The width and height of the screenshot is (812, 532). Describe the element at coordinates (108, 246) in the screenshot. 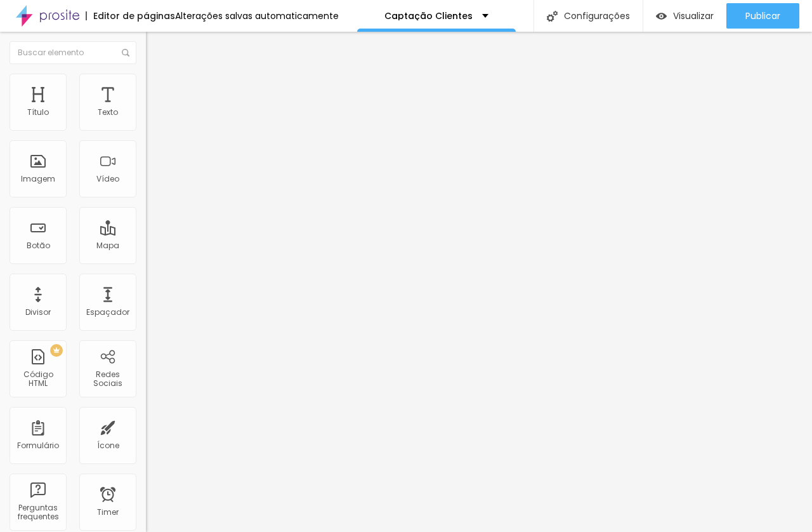

I see `div: Mapa` at that location.